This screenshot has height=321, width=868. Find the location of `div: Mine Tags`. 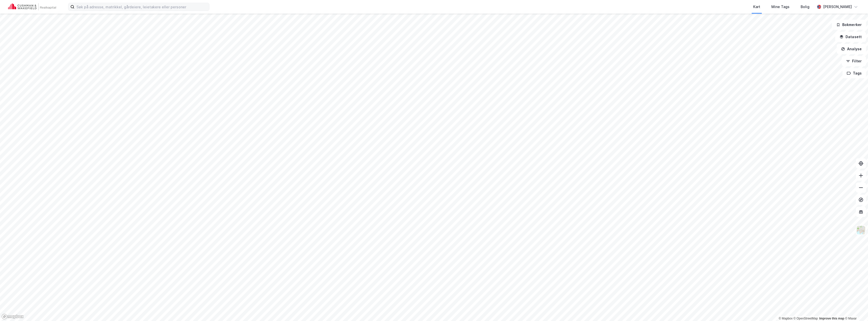

div: Mine Tags is located at coordinates (781, 7).